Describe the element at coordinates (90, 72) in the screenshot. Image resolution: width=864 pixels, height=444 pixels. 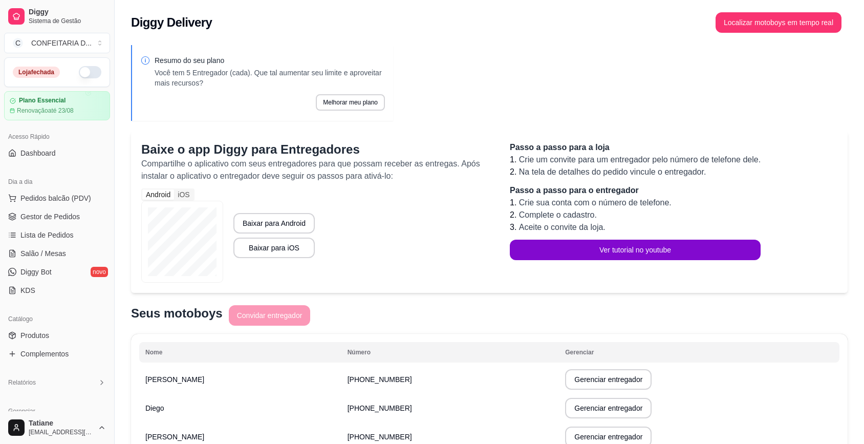
I see `button: Alterar Status` at that location.